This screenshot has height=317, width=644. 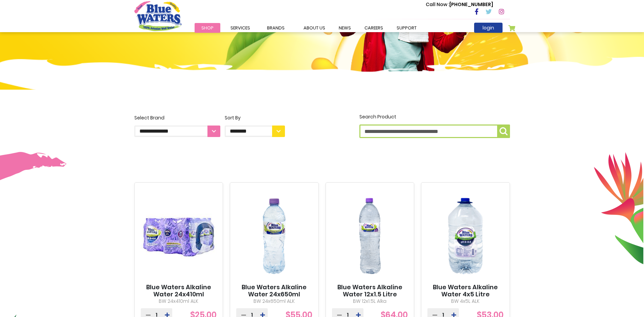 What do you see at coordinates (407, 28) in the screenshot?
I see `a: support` at bounding box center [407, 28].